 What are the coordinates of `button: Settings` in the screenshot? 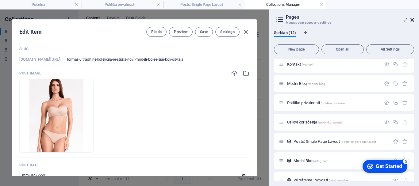 It's located at (228, 32).